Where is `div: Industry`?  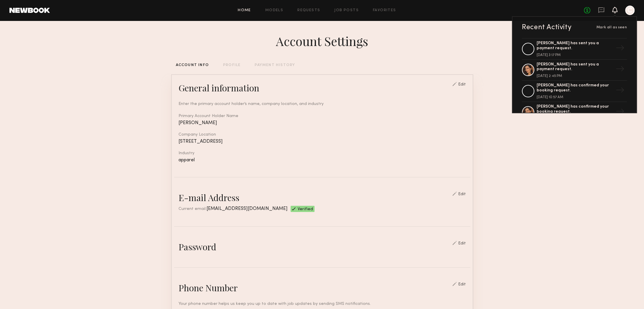 div: Industry is located at coordinates (322, 153).